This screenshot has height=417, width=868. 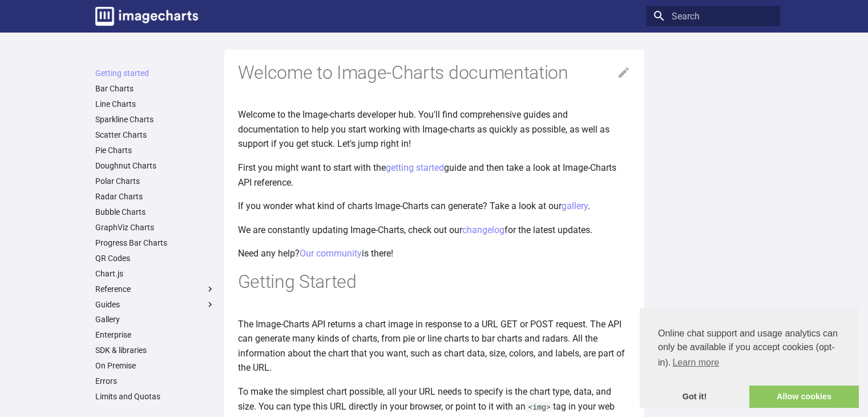 What do you see at coordinates (147, 16) in the screenshot?
I see `a: Image-Charts documentation` at bounding box center [147, 16].